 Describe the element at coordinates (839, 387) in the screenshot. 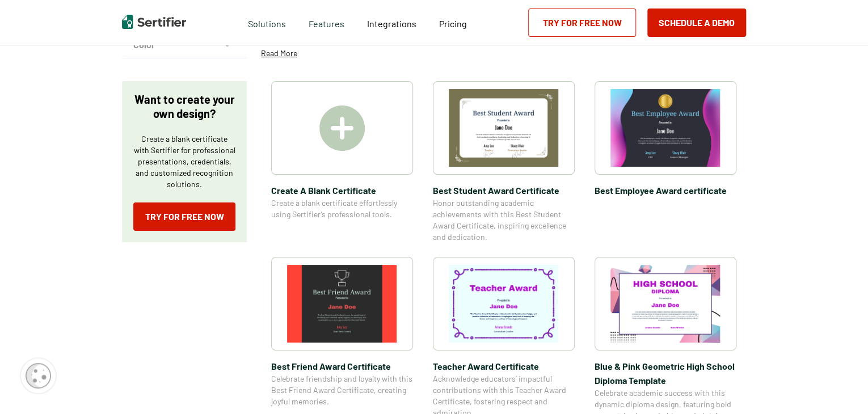

I see `div: Chat Widget` at that location.